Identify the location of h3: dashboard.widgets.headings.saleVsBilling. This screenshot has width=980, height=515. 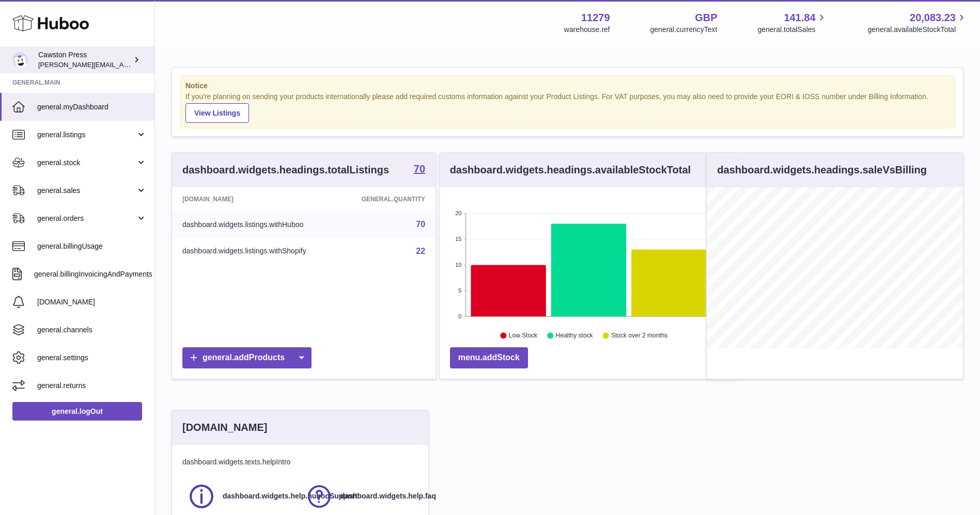
(822, 170).